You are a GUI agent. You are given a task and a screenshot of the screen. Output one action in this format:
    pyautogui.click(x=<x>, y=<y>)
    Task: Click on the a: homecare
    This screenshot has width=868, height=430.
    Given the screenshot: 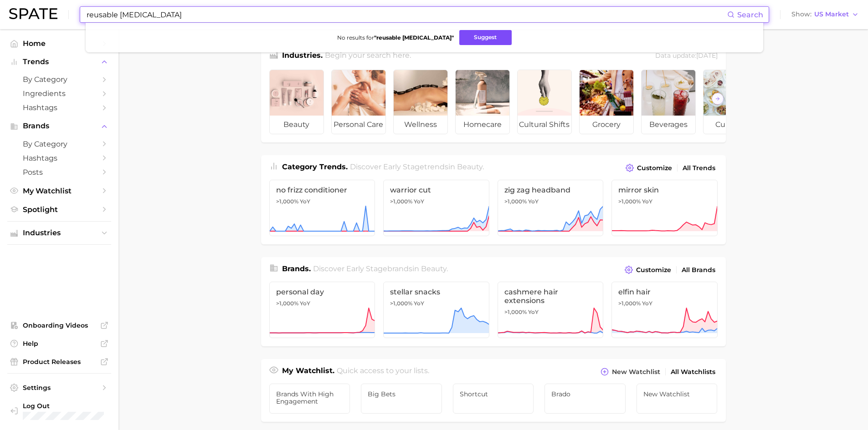 What is the action you would take?
    pyautogui.click(x=482, y=102)
    